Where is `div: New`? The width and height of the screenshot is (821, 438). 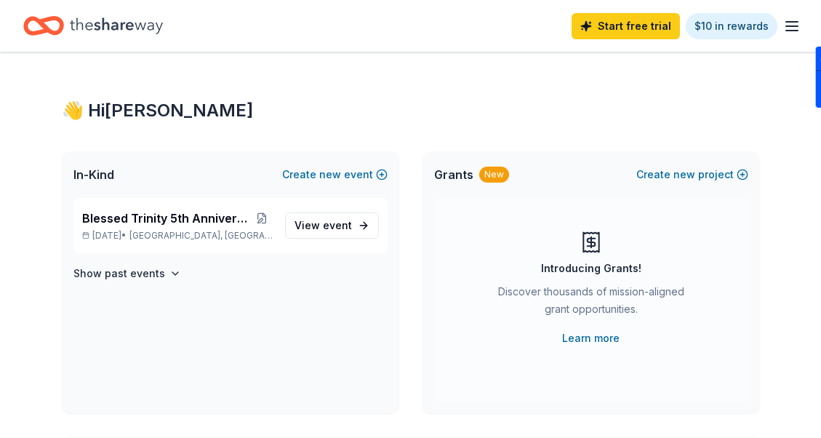 div: New is located at coordinates (494, 174).